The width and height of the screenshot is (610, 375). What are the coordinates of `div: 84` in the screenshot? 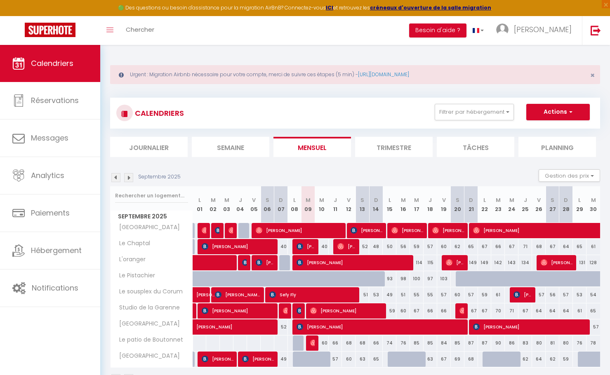 It's located at (443, 343).